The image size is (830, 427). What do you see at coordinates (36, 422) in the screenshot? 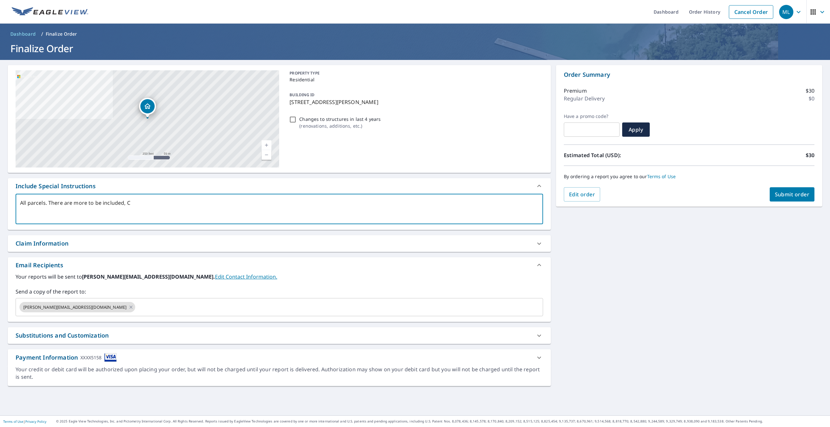
I see `a: Privacy Policy` at bounding box center [36, 422].